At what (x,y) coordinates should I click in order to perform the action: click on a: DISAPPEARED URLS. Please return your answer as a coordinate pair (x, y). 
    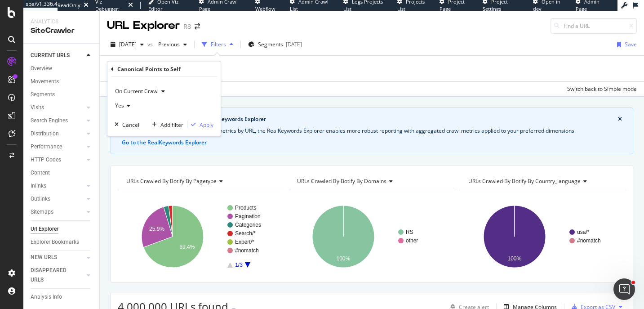
    Looking at the image, I should click on (57, 275).